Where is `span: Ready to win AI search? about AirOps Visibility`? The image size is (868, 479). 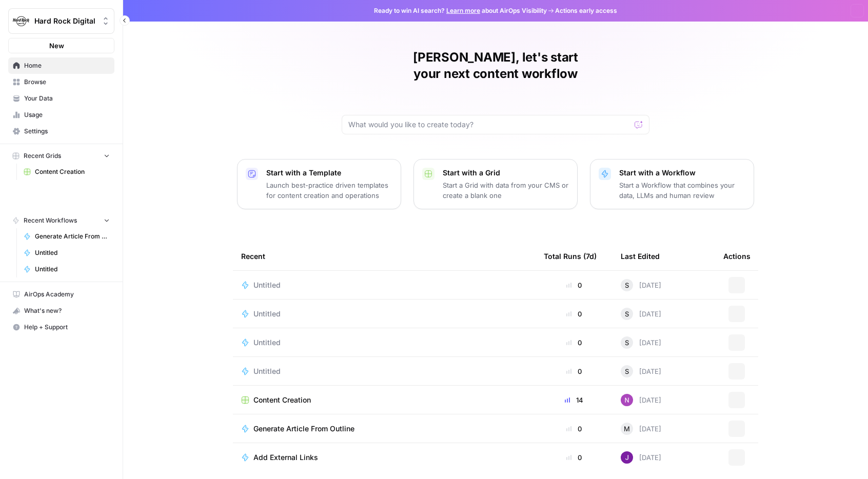 span: Ready to win AI search? about AirOps Visibility is located at coordinates (460, 11).